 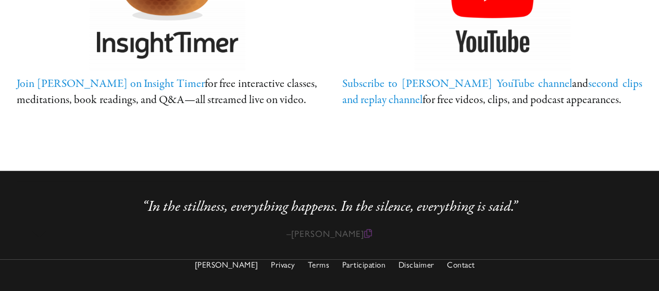 I want to click on p: and for free videos, clips, and pod­cast appearances., so click(x=492, y=92).